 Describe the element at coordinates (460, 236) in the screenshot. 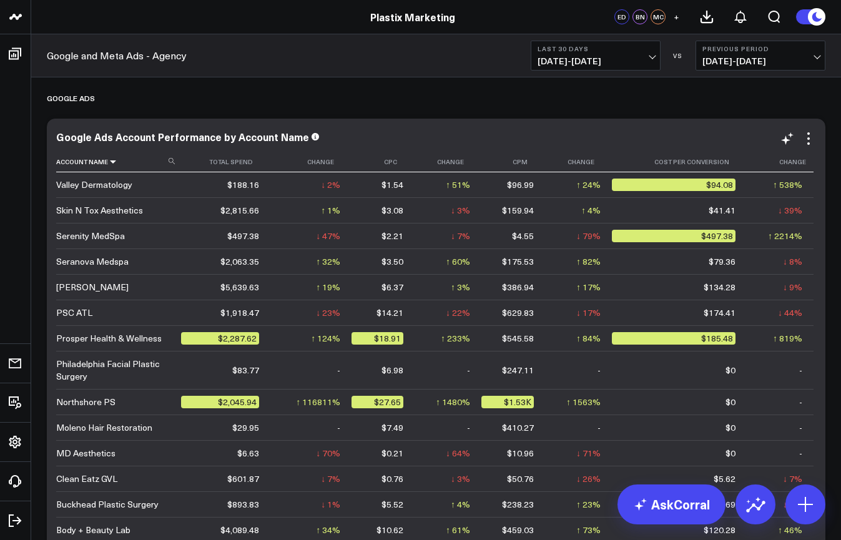

I see `div: ↓ 7%` at that location.